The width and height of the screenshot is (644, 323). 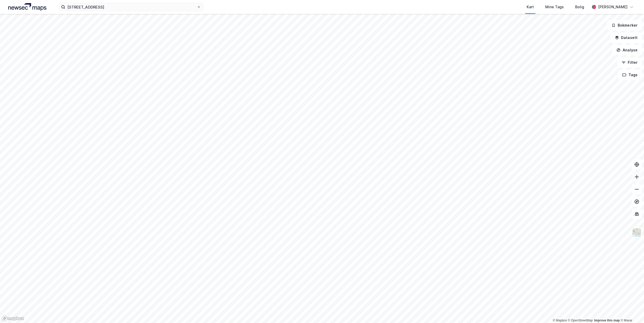 I want to click on a: Mapbox homepage, so click(x=13, y=318).